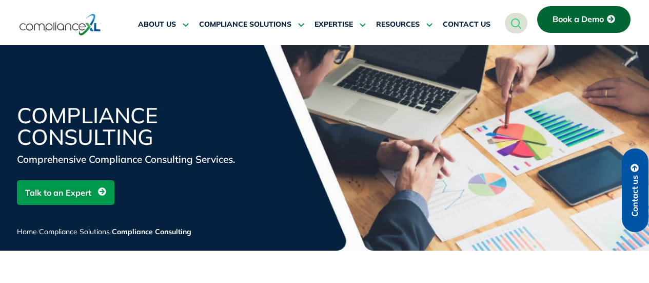 The width and height of the screenshot is (649, 283). Describe the element at coordinates (157, 25) in the screenshot. I see `span: ABOUT US` at that location.